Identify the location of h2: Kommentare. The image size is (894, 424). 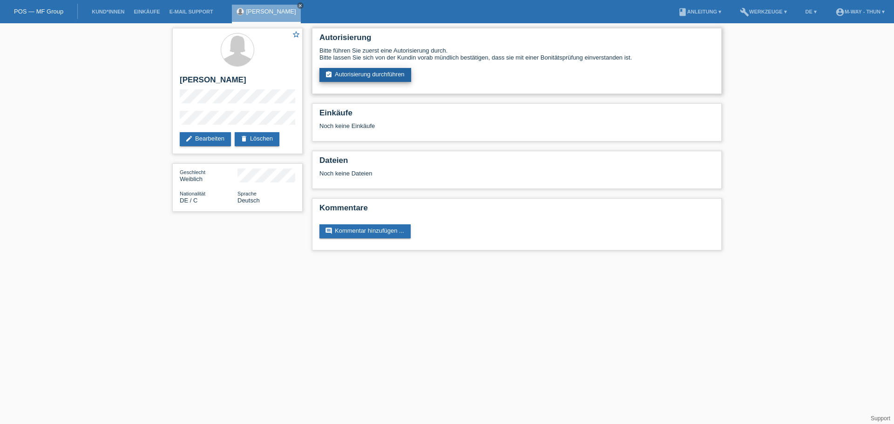
(517, 210).